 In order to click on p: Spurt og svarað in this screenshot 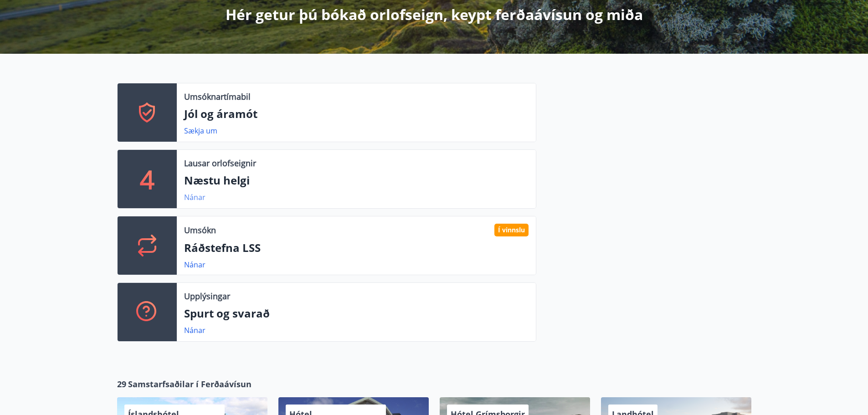, I will do `click(356, 313)`.